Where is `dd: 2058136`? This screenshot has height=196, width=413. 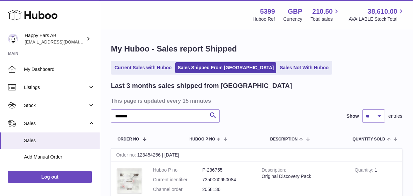 dd: 2058136 is located at coordinates (227, 189).